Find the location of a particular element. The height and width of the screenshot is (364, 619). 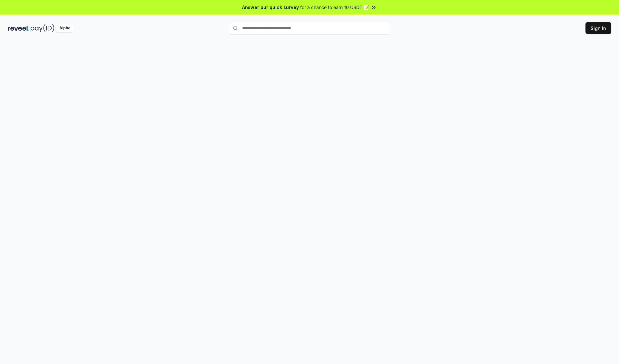

span: for a chance to earn 10 USDT 📝 is located at coordinates (335, 7).